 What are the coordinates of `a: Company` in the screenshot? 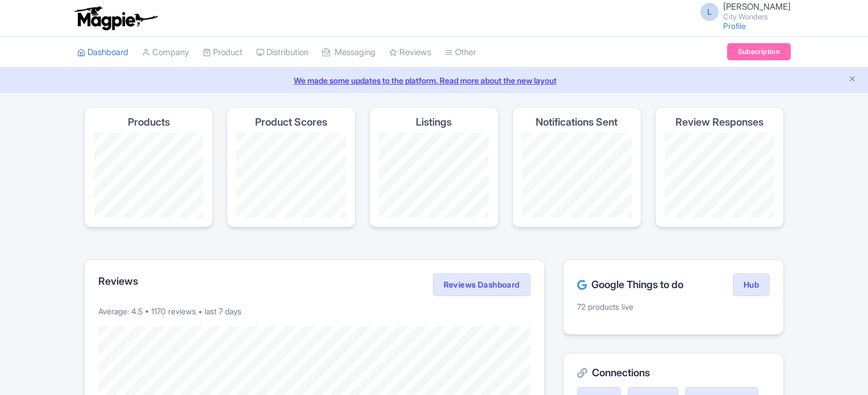 It's located at (165, 53).